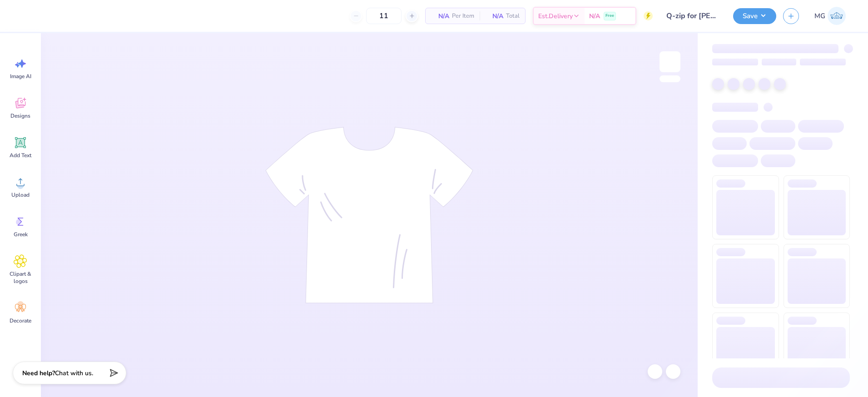 This screenshot has height=397, width=868. I want to click on span: Designs, so click(21, 116).